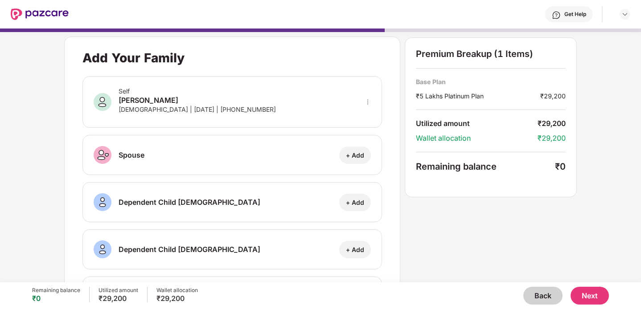 The height and width of the screenshot is (309, 641). Describe the element at coordinates (368, 102) in the screenshot. I see `span: more` at that location.